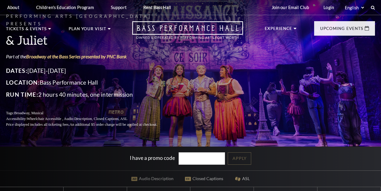 This screenshot has width=381, height=191. I want to click on p: Tickets & Events, so click(26, 30).